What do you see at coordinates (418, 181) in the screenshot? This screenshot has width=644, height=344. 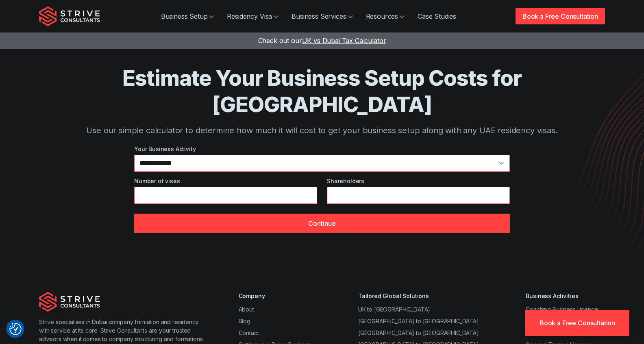 I see `label: Shareholders` at bounding box center [418, 181].